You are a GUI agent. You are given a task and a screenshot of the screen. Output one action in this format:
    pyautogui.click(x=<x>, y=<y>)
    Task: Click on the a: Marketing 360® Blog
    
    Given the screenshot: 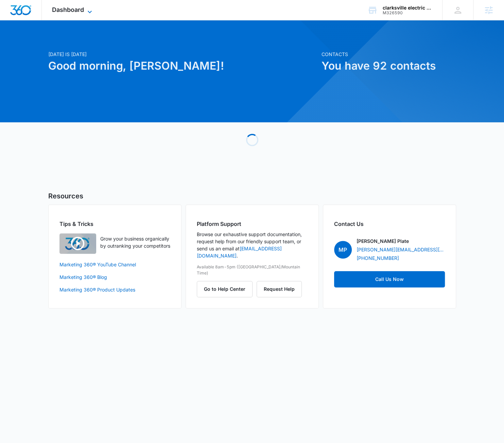 What is the action you would take?
    pyautogui.click(x=115, y=277)
    